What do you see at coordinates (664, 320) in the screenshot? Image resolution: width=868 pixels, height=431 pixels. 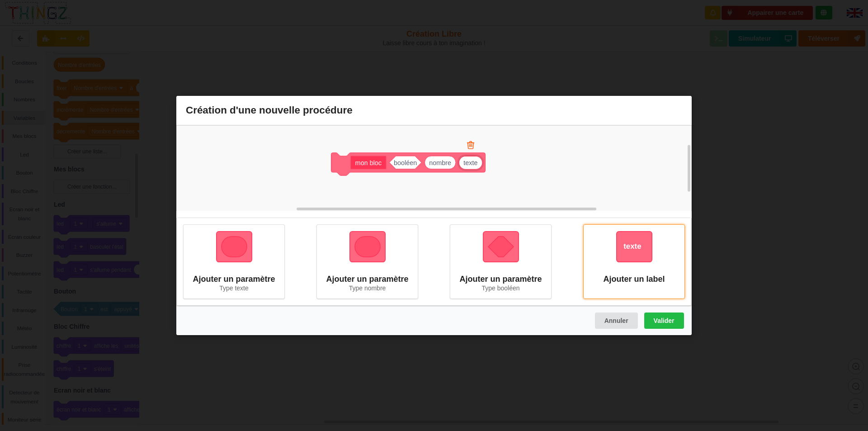 I see `button: Valider` at bounding box center [664, 320].